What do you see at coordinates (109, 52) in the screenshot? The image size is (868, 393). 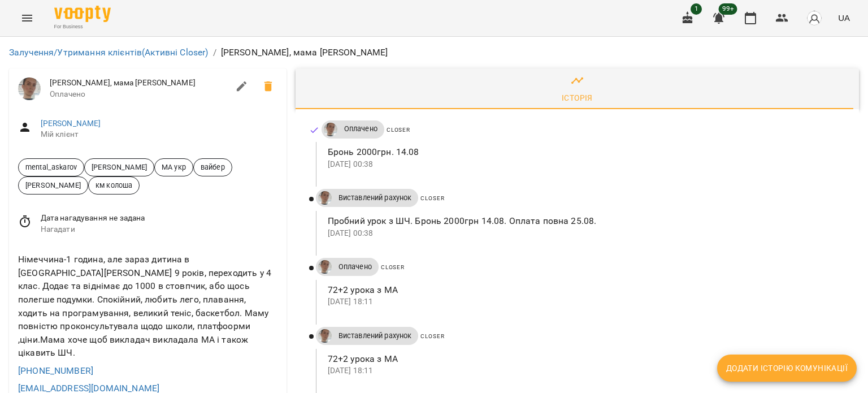 I see `a: Залучення/Утримання клієнтів(Активні Closer)` at bounding box center [109, 52].